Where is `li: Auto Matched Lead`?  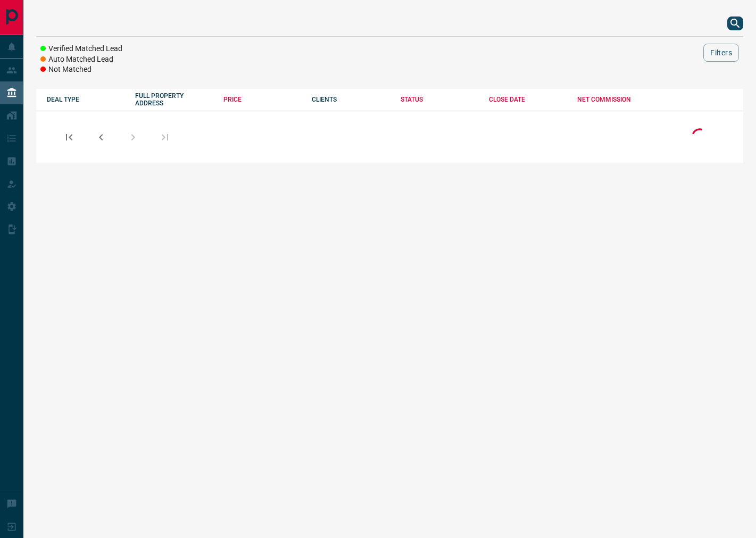 li: Auto Matched Lead is located at coordinates (81, 60).